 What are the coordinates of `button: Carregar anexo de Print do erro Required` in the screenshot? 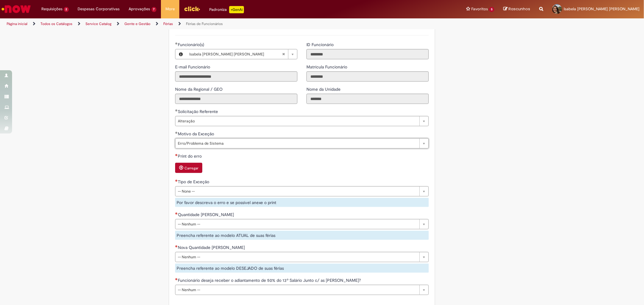 It's located at (189, 168).